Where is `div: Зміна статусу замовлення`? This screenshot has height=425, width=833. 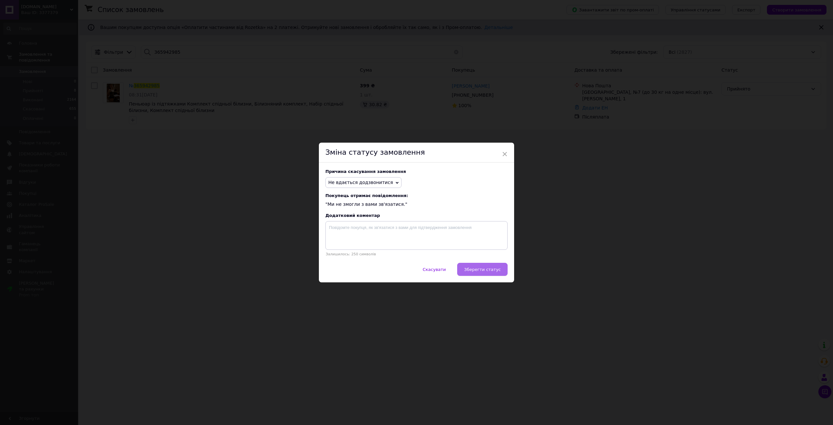 div: Зміна статусу замовлення is located at coordinates (417, 152).